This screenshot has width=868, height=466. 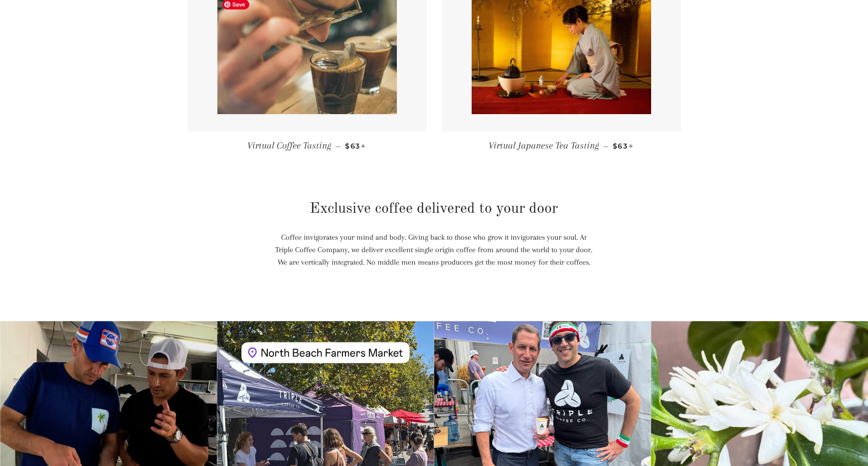 I want to click on span: Virtual Coffee Tasting, so click(x=289, y=145).